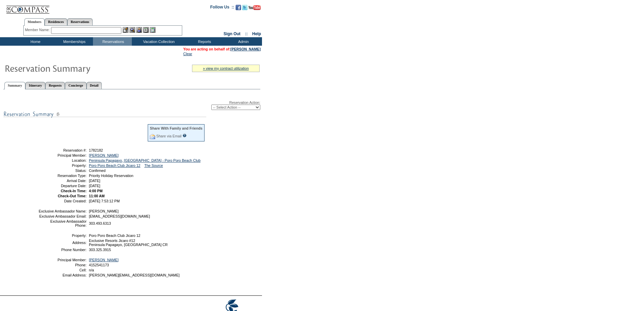 The width and height of the screenshot is (644, 311). Describe the element at coordinates (62, 201) in the screenshot. I see `td: Date Created:` at that location.